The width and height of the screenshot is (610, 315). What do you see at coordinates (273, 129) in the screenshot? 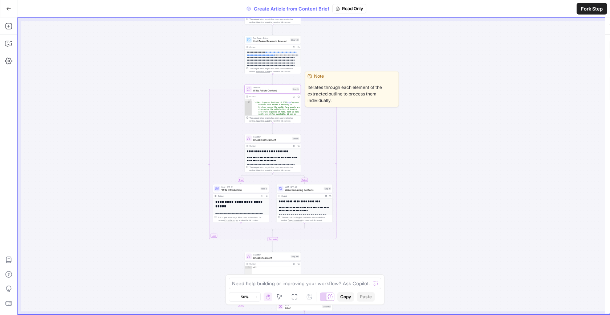
I see `g: Edge from step_5 to step_6` at bounding box center [273, 129].